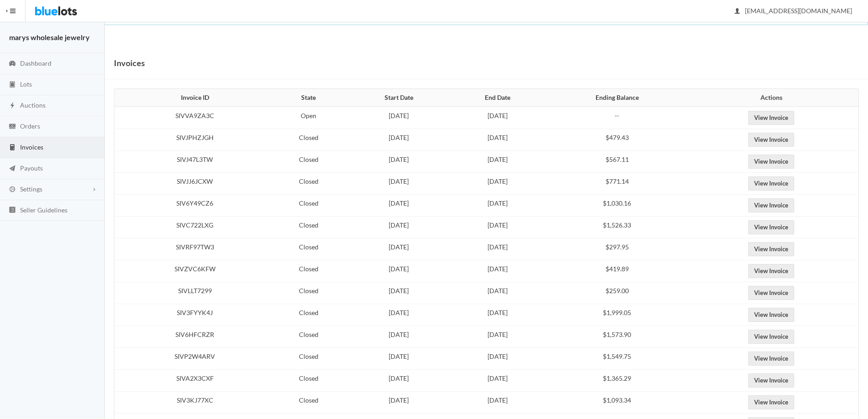  Describe the element at coordinates (26, 84) in the screenshot. I see `span: Lots` at that location.